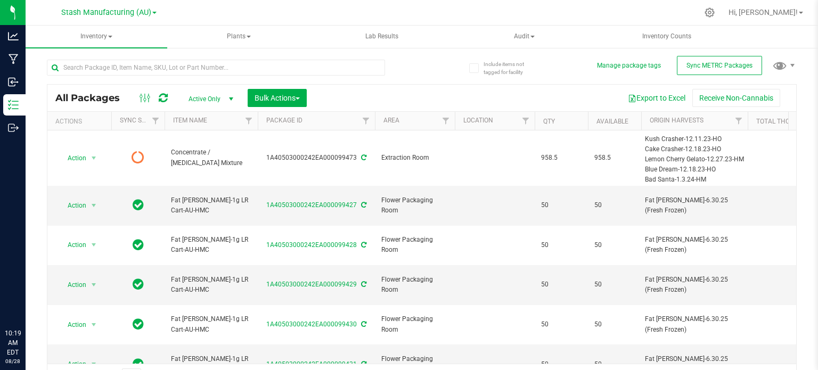  What do you see at coordinates (720, 66) in the screenshot?
I see `button: Sync METRC Packages` at bounding box center [720, 66].